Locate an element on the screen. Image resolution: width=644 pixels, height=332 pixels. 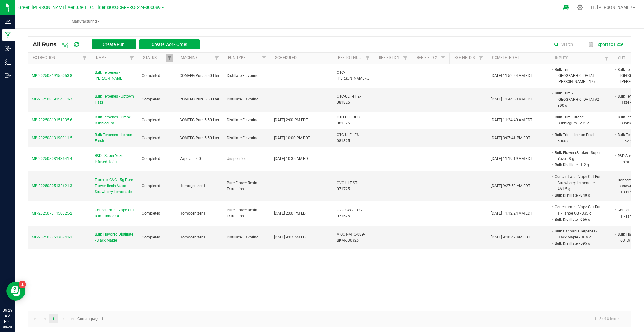
span: CTC-ULF-LFS-081325 is located at coordinates (348, 138).